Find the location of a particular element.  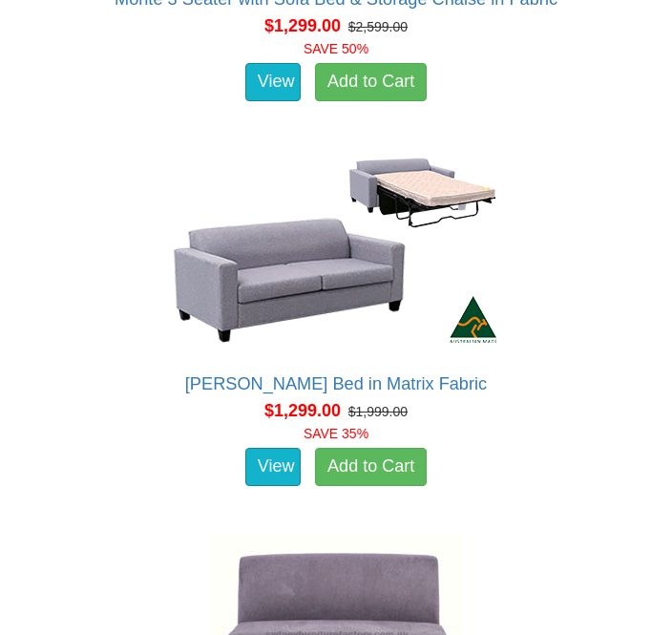

del: $1,999.00 is located at coordinates (378, 413).